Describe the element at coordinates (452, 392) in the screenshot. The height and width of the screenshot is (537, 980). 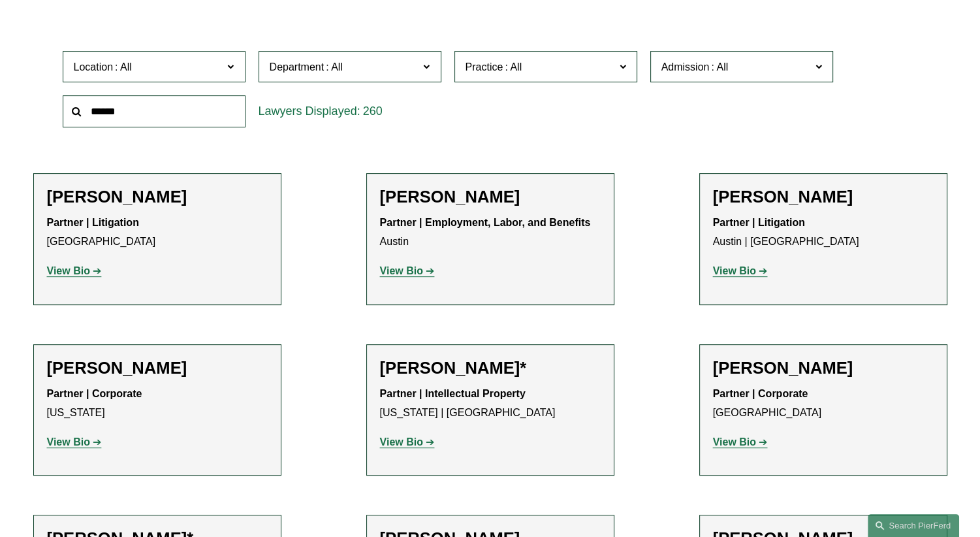
I see `strong: Partner | Intellectual Property` at that location.